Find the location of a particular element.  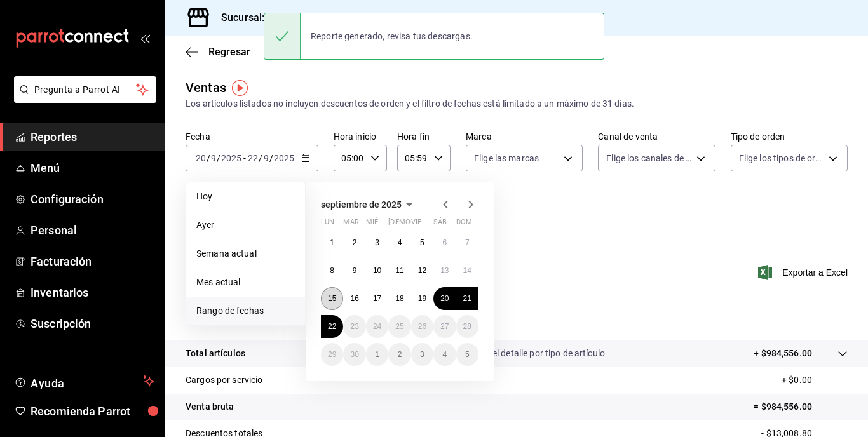

button: 5 de septiembre de 2025 is located at coordinates (422, 243).